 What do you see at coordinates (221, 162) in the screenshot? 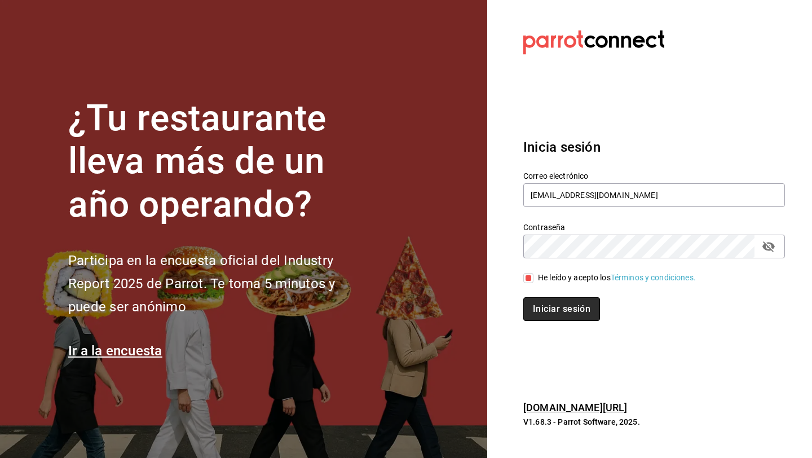
I see `h1: ¿Tu restaurante lleva más de un año operando?` at bounding box center [221, 162].